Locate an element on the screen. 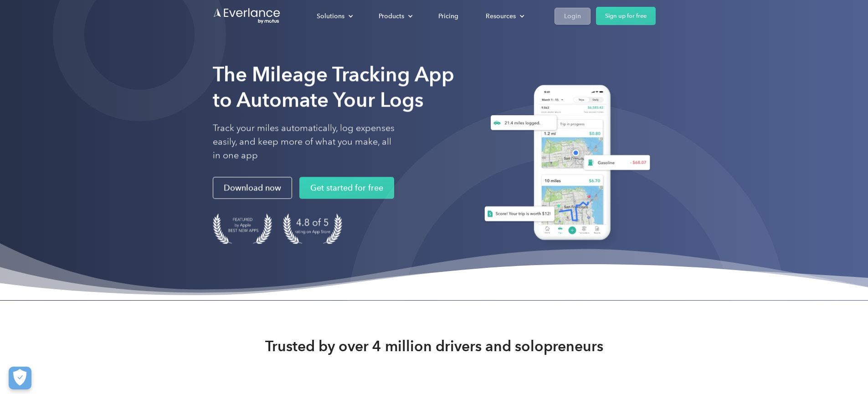 This screenshot has height=394, width=868. div: Pricing is located at coordinates (448, 16).